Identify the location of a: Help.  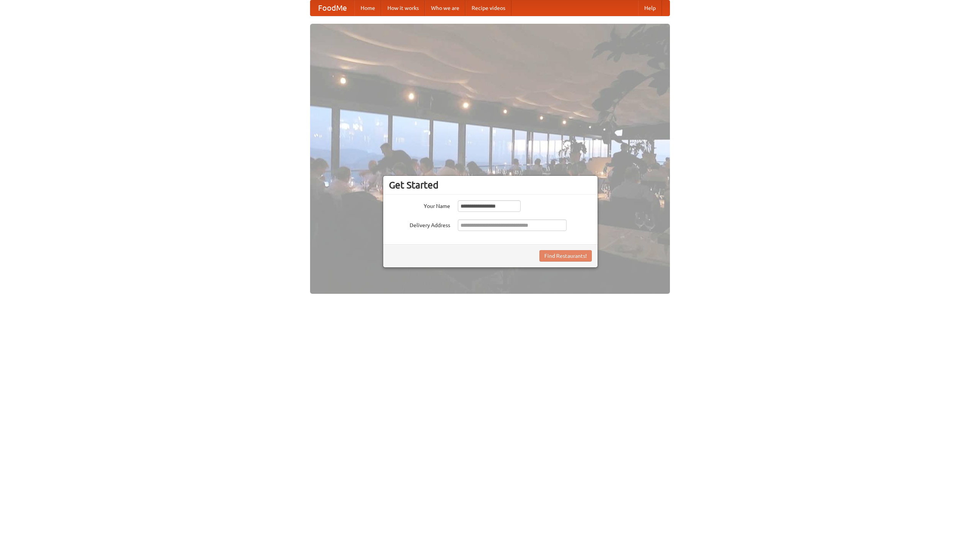
(650, 8).